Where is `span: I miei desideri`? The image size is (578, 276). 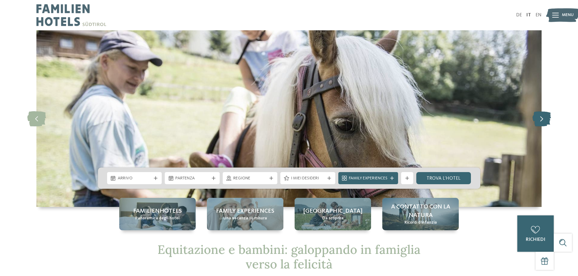
span: I miei desideri is located at coordinates (307, 179).